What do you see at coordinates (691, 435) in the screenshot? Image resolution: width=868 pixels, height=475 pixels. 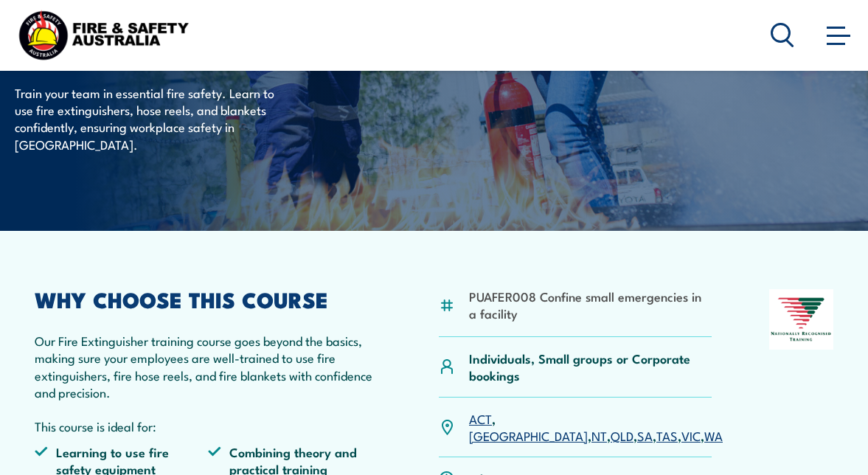 I see `a: VIC` at bounding box center [691, 435].